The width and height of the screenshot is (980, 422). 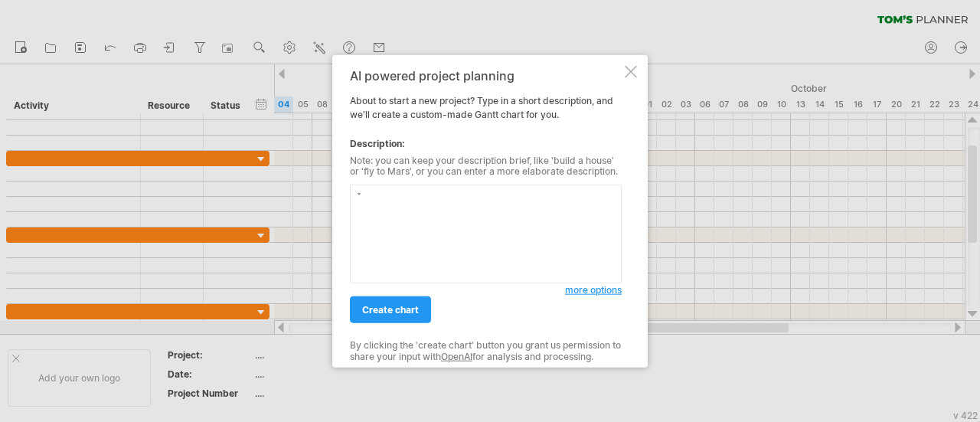 I want to click on a: OpenAI, so click(x=456, y=355).